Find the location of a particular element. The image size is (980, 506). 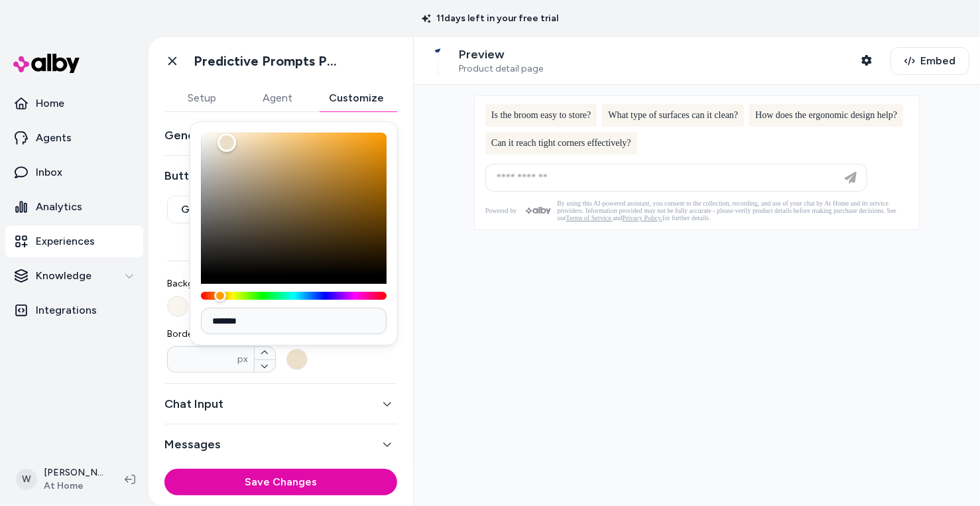

button: Chat Input is located at coordinates (280, 404).